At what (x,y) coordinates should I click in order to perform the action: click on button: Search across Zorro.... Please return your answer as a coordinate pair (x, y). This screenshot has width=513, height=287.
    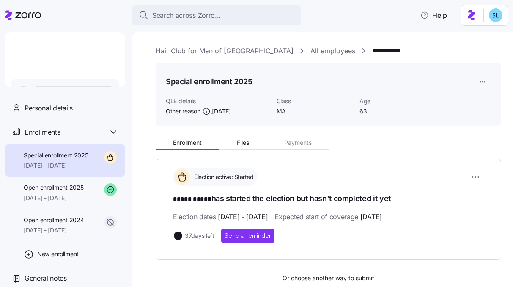
    Looking at the image, I should click on (216, 15).